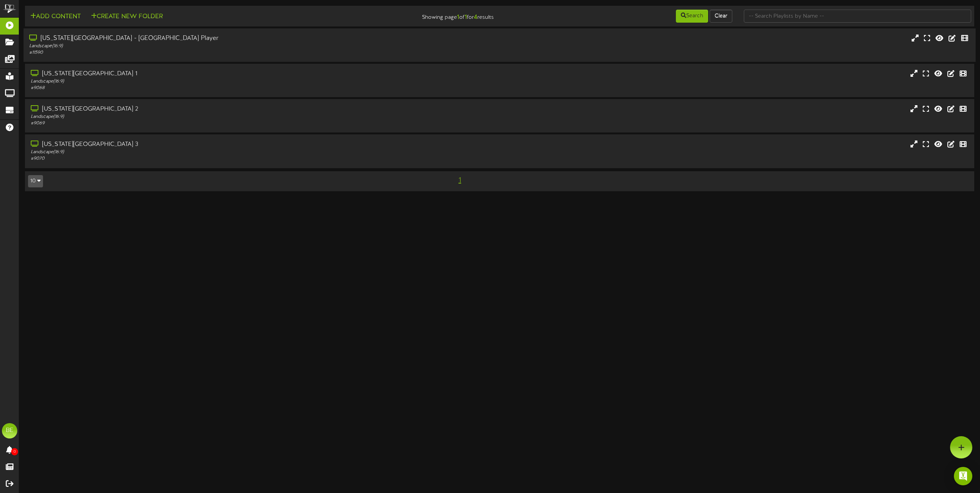 This screenshot has height=493, width=980. What do you see at coordinates (721, 16) in the screenshot?
I see `button: Clear` at bounding box center [721, 16].